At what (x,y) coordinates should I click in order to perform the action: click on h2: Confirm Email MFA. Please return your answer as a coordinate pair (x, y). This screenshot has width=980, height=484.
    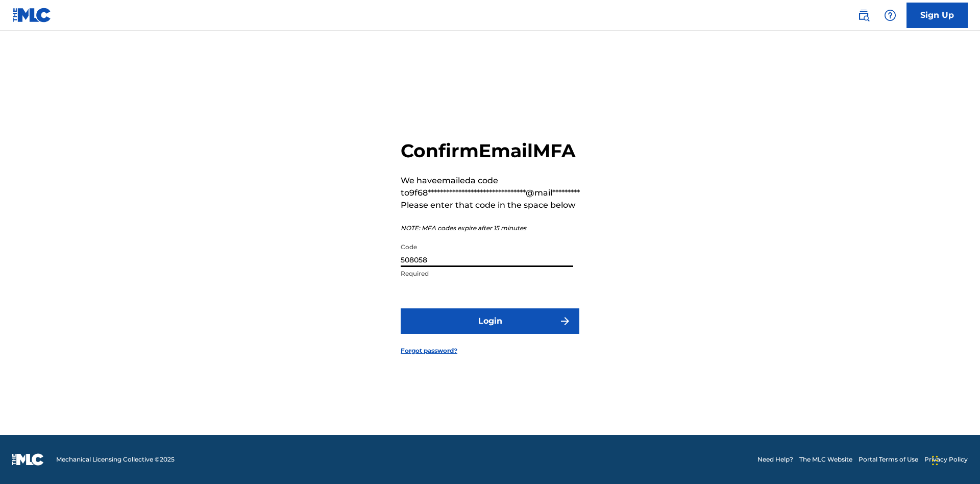
    Looking at the image, I should click on (490, 150).